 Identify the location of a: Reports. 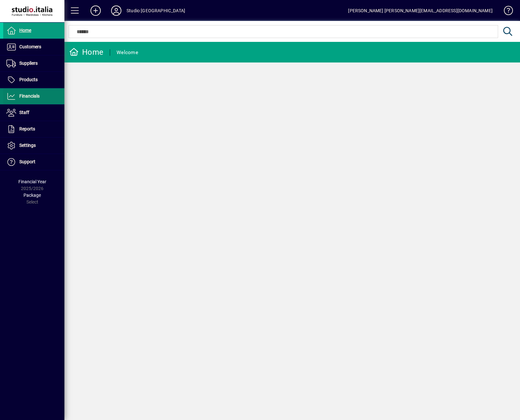
(34, 129).